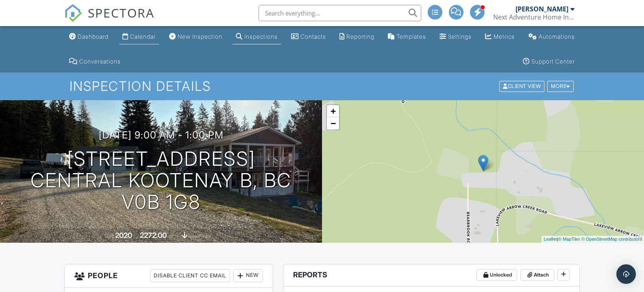  What do you see at coordinates (612, 239) in the screenshot?
I see `a: © OpenStreetMap contributors` at bounding box center [612, 239].